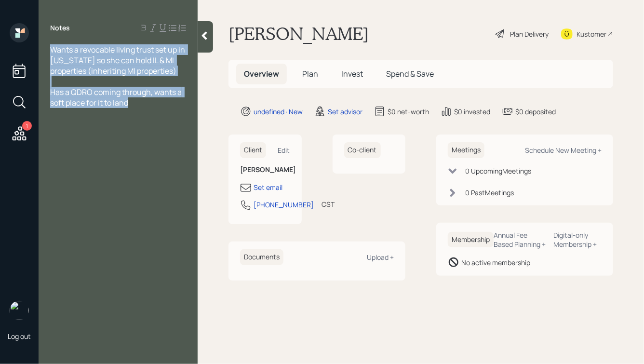 This screenshot has width=644, height=364. I want to click on h6: Co-client, so click(363, 150).